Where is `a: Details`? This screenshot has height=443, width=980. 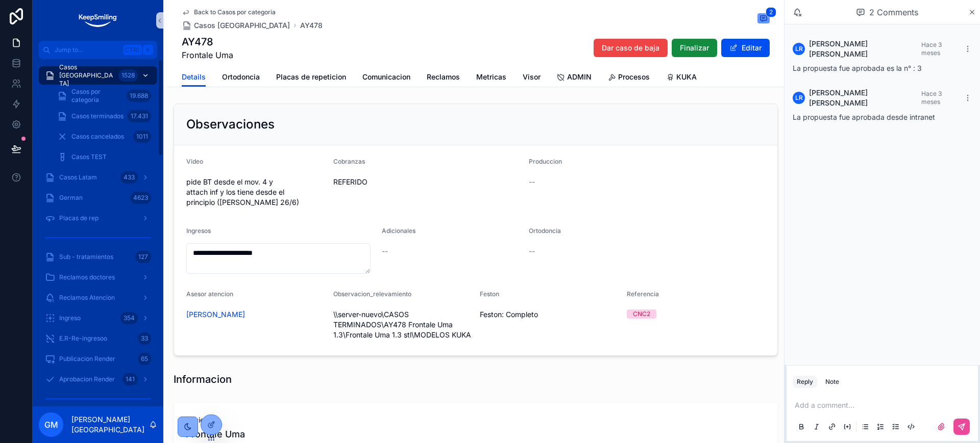 a: Details is located at coordinates (194, 77).